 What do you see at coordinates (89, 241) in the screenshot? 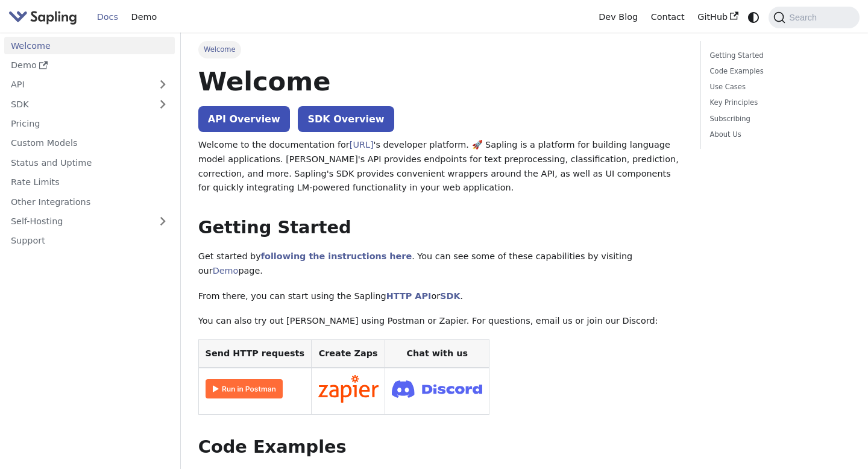
I see `a: Support` at bounding box center [89, 241].